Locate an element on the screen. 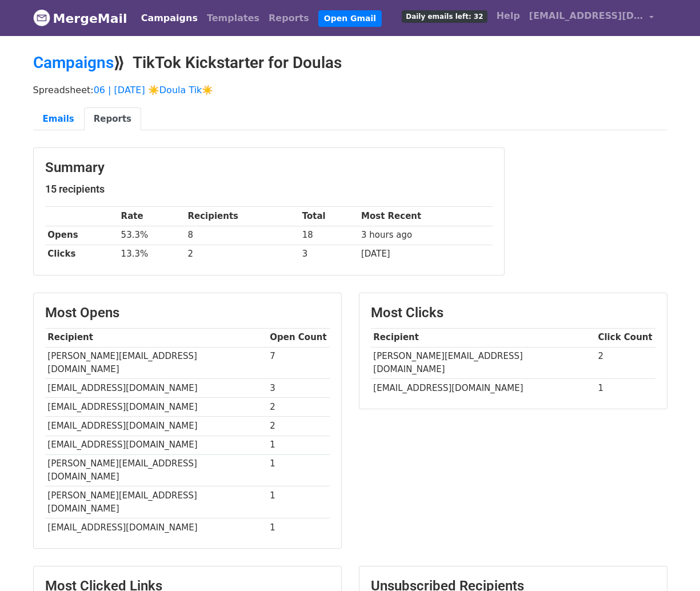  a: Emails is located at coordinates (58, 119).